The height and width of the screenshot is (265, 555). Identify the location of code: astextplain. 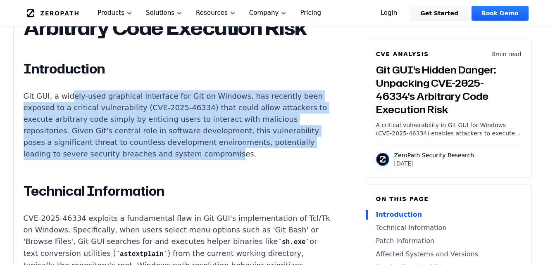
(141, 254).